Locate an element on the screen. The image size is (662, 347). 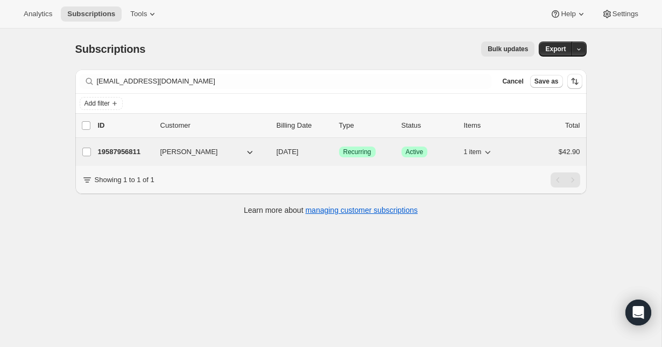
span: Add filter is located at coordinates (97, 103).